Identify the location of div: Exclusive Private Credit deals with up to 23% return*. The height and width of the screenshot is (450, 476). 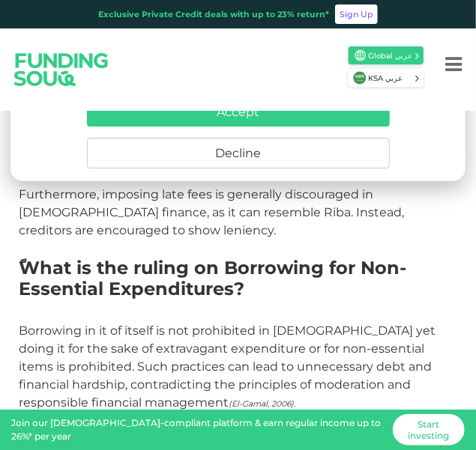
(213, 14).